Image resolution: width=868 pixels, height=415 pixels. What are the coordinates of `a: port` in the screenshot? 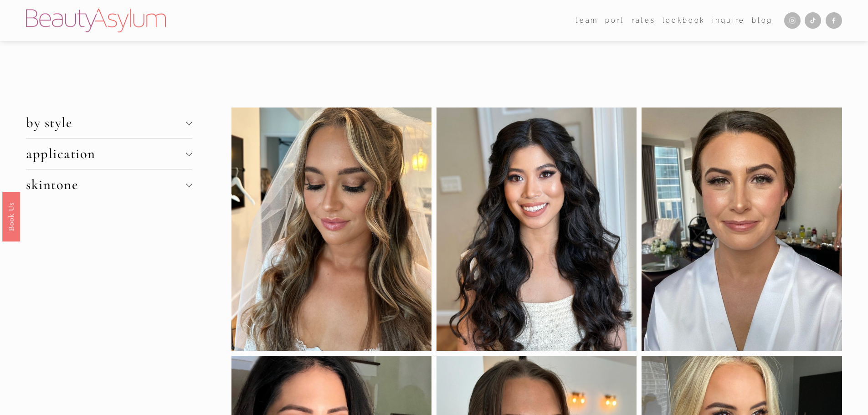 It's located at (615, 20).